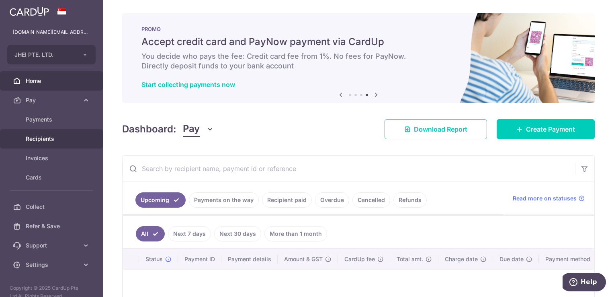 The image size is (614, 297). What do you see at coordinates (29, 11) in the screenshot?
I see `img: CardUp` at bounding box center [29, 11].